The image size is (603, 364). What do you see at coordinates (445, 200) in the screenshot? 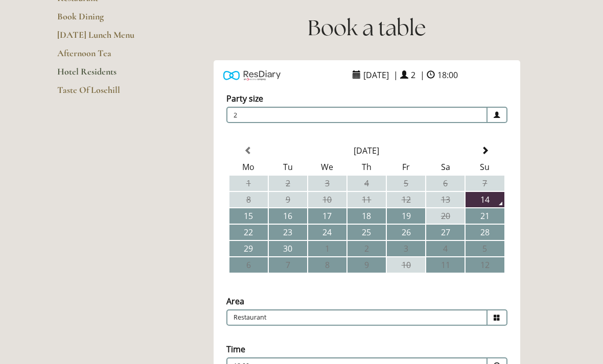
I see `td: 13` at bounding box center [445, 200].